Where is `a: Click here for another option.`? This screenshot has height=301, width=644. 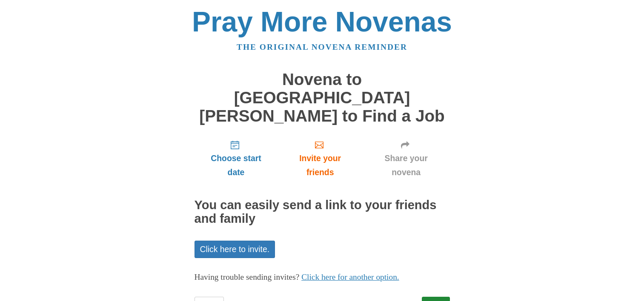
a: Click here for another option. is located at coordinates (350, 277).